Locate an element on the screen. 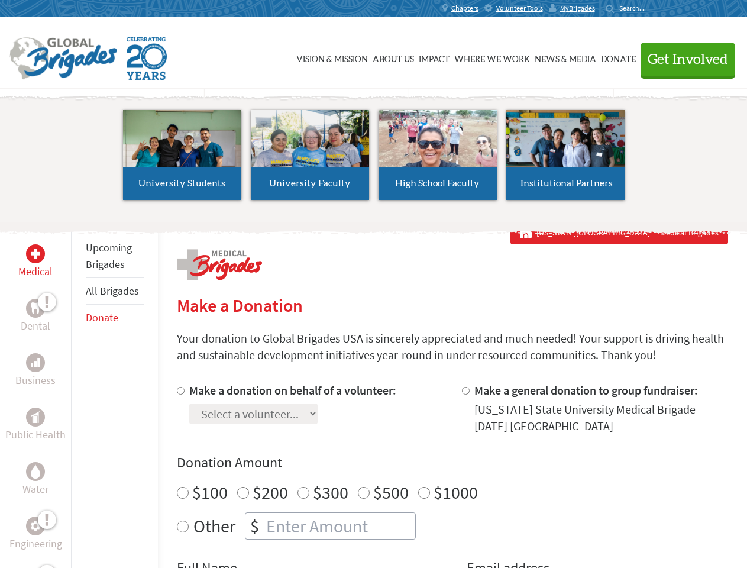  a: MedicalMedical is located at coordinates (35, 262).